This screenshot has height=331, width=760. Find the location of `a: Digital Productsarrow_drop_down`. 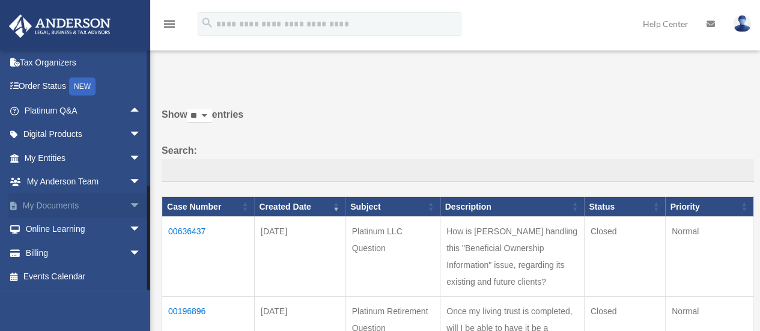

a: Digital Productsarrow_drop_down is located at coordinates (84, 135).